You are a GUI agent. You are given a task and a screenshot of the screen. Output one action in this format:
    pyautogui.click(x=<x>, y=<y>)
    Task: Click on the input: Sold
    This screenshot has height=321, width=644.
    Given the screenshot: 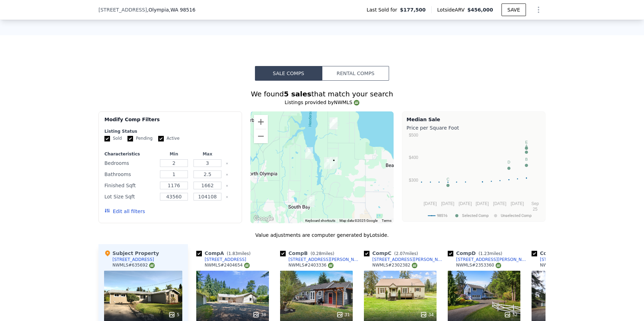 What is the action you would take?
    pyautogui.click(x=107, y=139)
    